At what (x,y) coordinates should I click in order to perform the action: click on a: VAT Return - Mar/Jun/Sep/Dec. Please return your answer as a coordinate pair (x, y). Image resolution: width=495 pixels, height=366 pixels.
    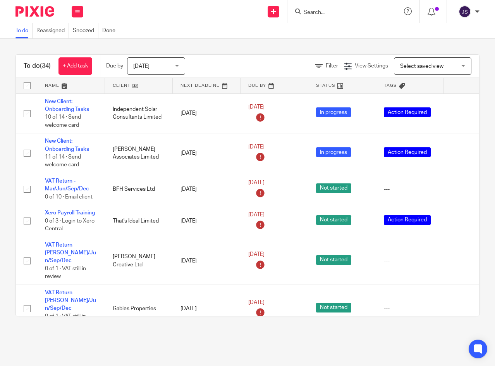
    Looking at the image, I should click on (67, 185).